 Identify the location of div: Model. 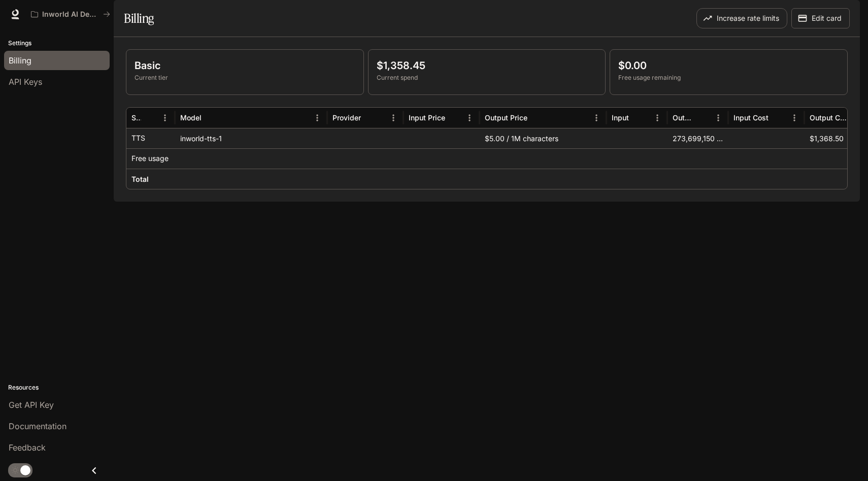
(191, 118).